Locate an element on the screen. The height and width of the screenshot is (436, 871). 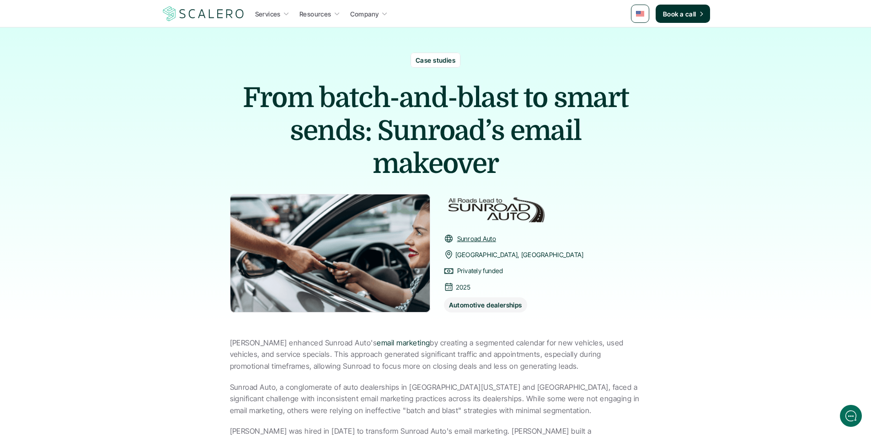
p: Resources is located at coordinates (315, 14).